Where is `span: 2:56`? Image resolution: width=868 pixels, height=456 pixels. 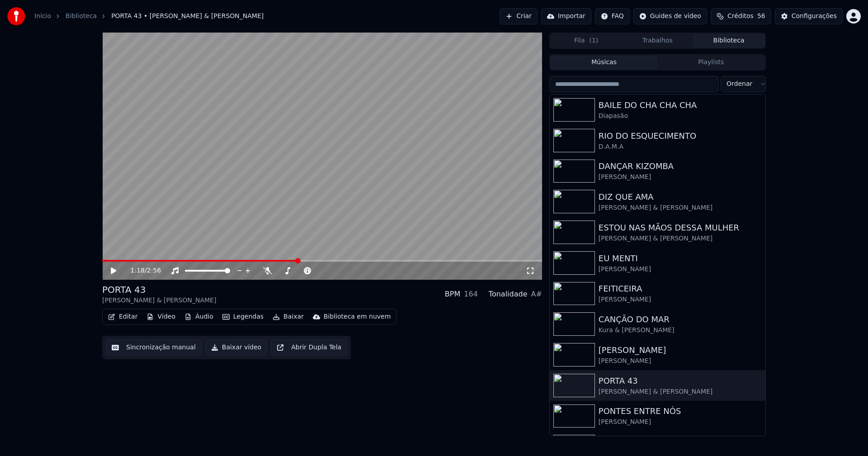 span: 2:56 is located at coordinates (154, 270).